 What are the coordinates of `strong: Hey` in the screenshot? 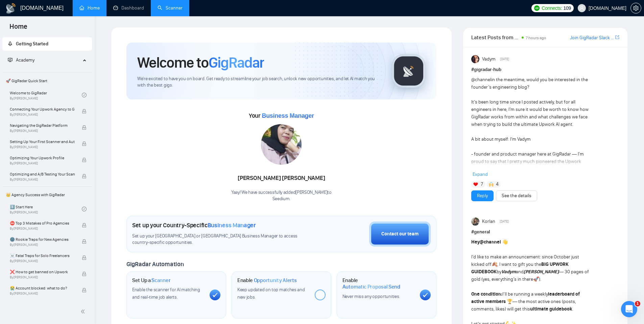 It's located at (486, 242).